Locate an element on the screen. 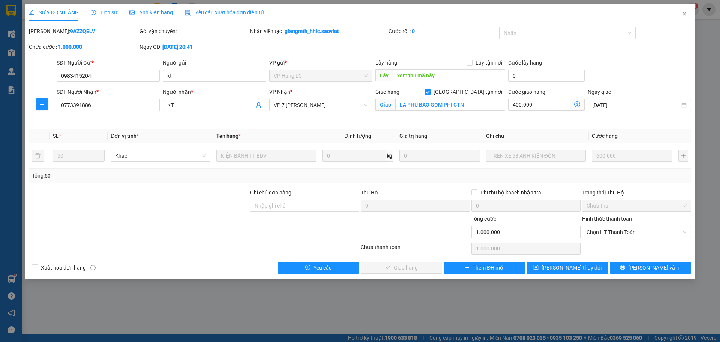 The image size is (720, 342). span: SỬA ĐƠN HÀNG is located at coordinates (54, 12).